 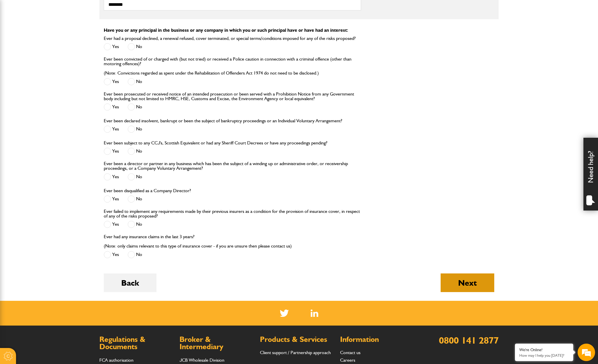 What do you see at coordinates (57, 95) in the screenshot?
I see `input: Enter your phone number` at bounding box center [57, 95].